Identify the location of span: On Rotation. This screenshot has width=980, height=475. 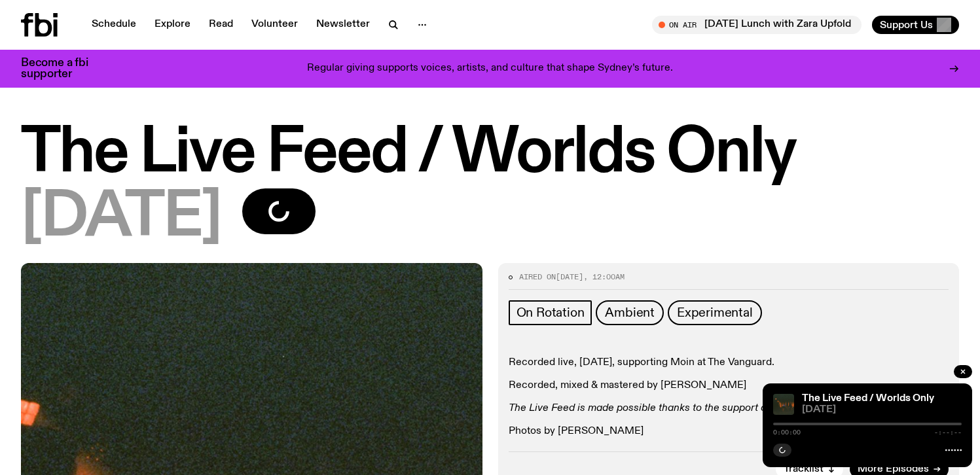
(550, 312).